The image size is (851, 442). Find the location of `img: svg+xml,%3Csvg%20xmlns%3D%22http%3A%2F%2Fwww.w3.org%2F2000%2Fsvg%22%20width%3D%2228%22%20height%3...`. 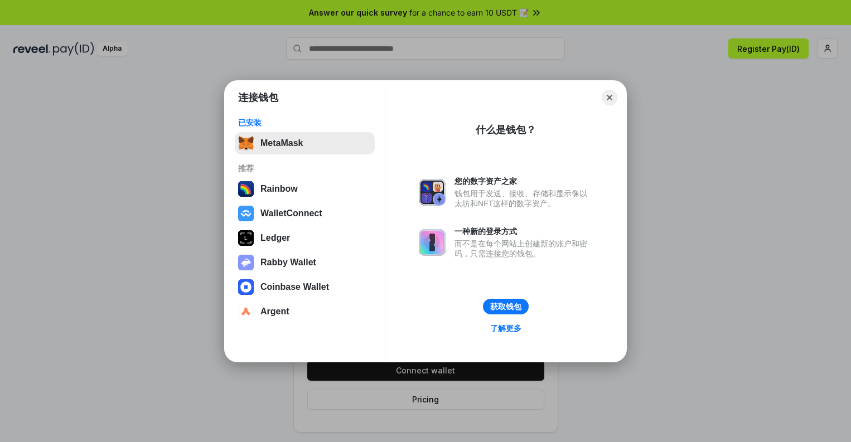

img: svg+xml,%3Csvg%20xmlns%3D%22http%3A%2F%2Fwww.w3.org%2F2000%2Fsvg%22%20width%3D%2228%22%20height%3... is located at coordinates (246, 238).